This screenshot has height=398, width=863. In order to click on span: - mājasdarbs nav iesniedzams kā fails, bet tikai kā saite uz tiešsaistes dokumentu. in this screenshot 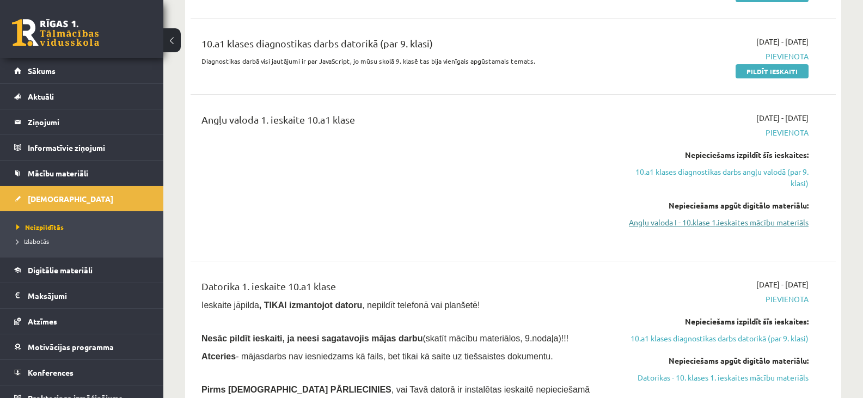, I will do `click(377, 356)`.